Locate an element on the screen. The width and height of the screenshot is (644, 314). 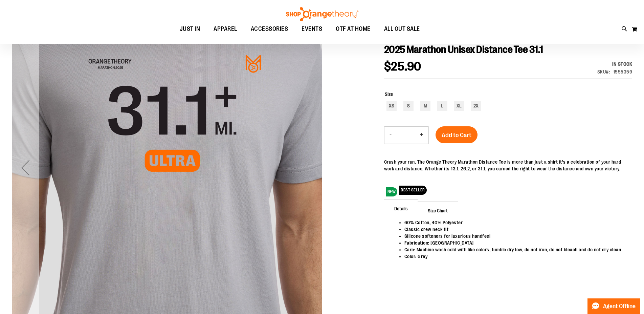
img: Shop Orangetheory is located at coordinates (322, 14).